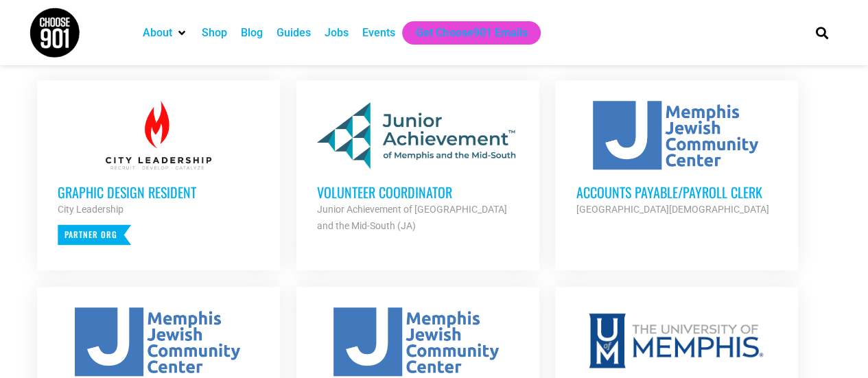  What do you see at coordinates (821, 32) in the screenshot?
I see `div: Search` at bounding box center [821, 32].